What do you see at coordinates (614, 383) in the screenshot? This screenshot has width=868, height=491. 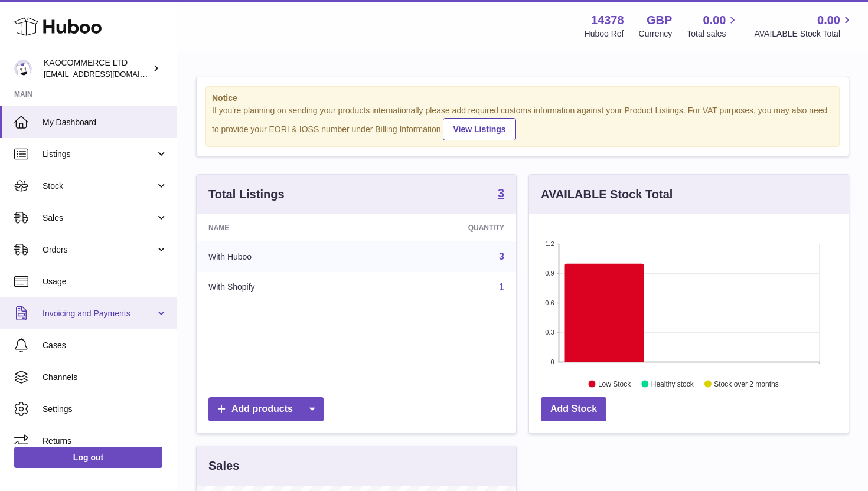 I see `text: Low Stock` at bounding box center [614, 383].